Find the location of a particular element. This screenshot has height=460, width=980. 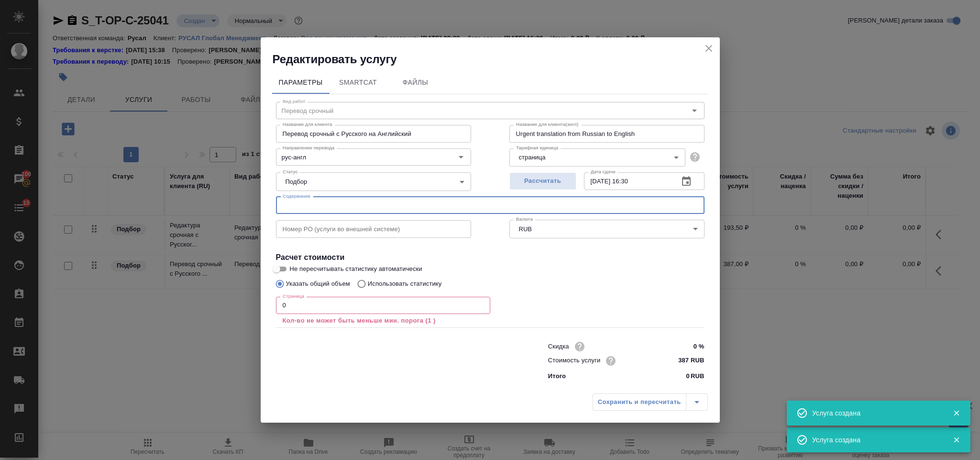

span: Параметры is located at coordinates (301, 82).